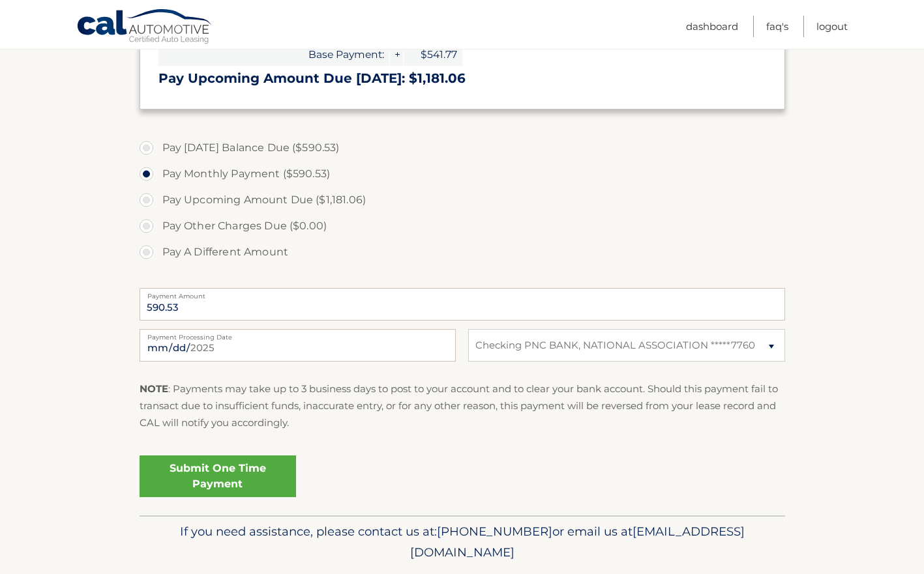  What do you see at coordinates (297, 345) in the screenshot?
I see `input: Payment Date` at bounding box center [297, 345].